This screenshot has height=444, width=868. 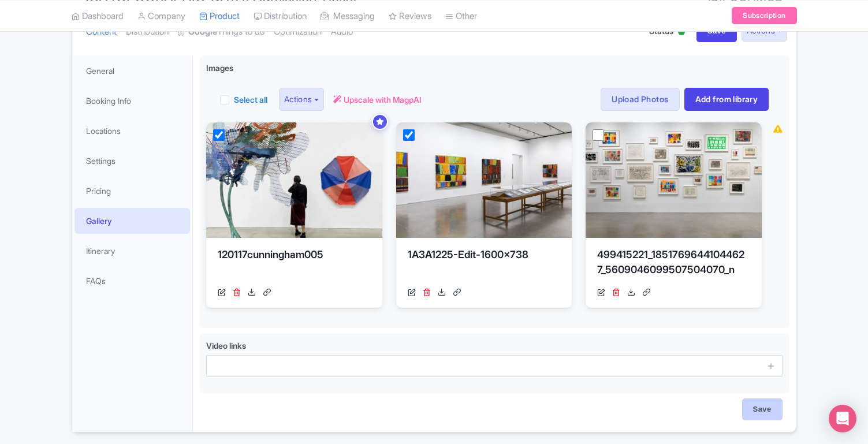 What do you see at coordinates (133, 131) in the screenshot?
I see `a: Locations` at bounding box center [133, 131].